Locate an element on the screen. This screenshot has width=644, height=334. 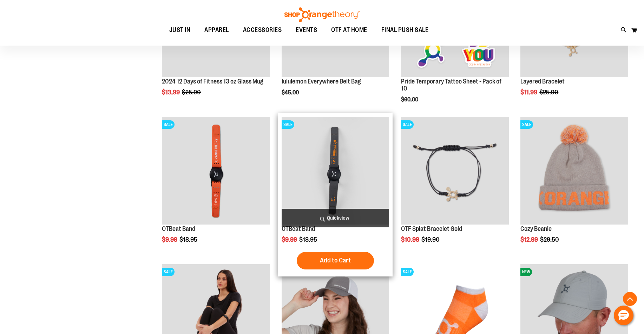
span: Quickview is located at coordinates (335, 218).